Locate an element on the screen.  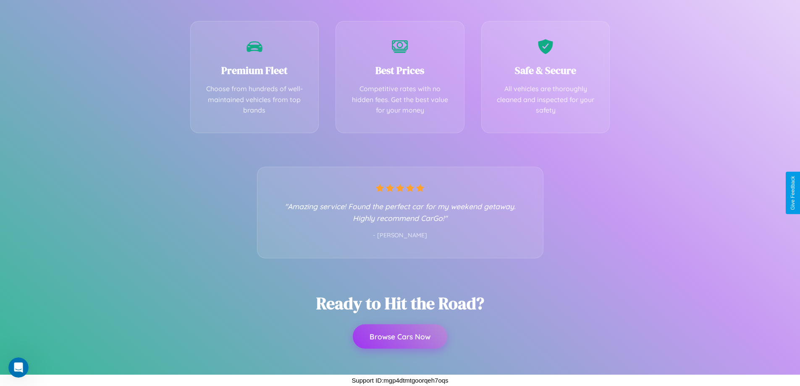
div: Give Feedback is located at coordinates (793, 193).